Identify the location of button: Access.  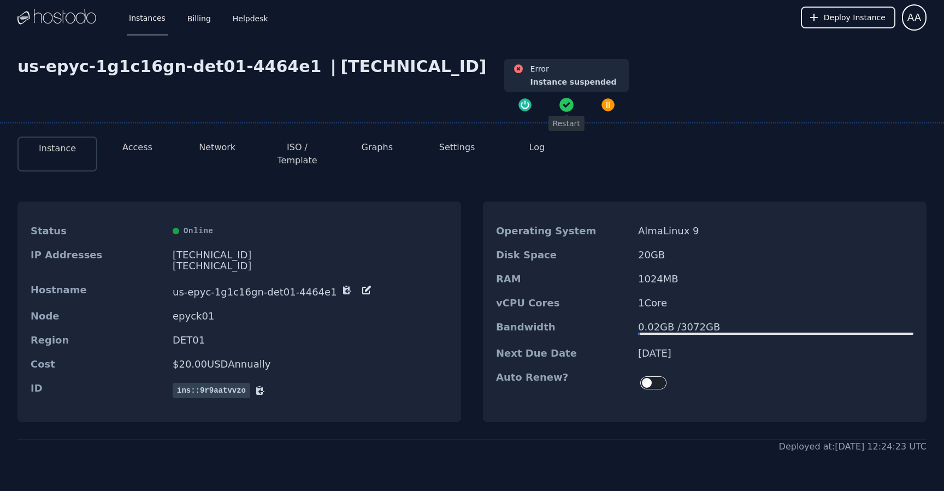
(137, 147).